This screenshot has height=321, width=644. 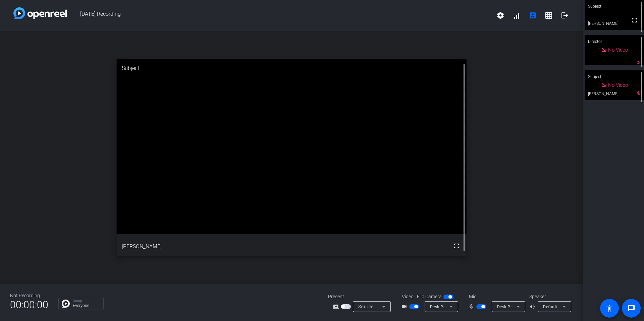 What do you see at coordinates (472, 307) in the screenshot?
I see `mat-icon: mic_none` at bounding box center [472, 307].